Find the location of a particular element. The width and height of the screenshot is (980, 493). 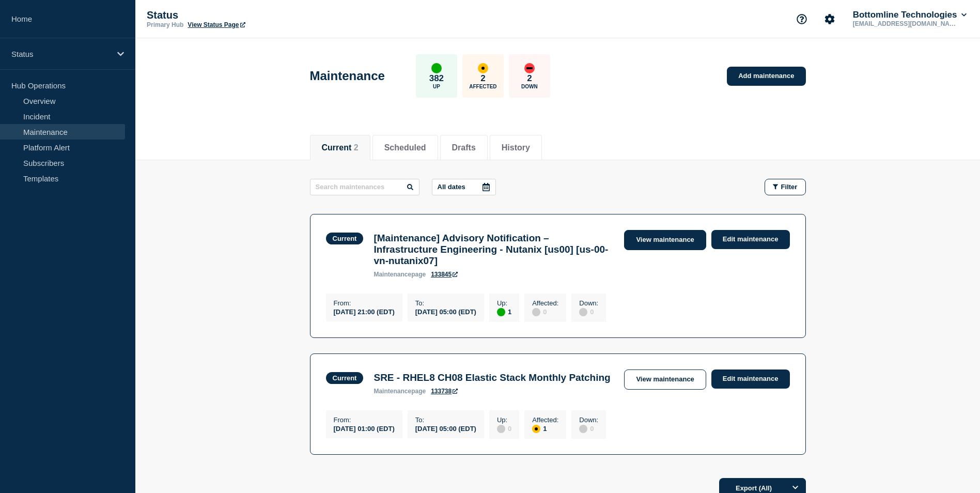

p: Primary Hub is located at coordinates (165, 25).